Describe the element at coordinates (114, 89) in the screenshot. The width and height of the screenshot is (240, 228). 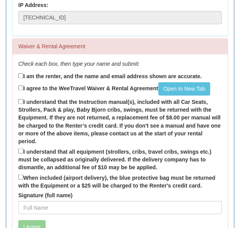
I see `label: I agree to the WeeTravel Waiver & Rental Agreement` at that location.